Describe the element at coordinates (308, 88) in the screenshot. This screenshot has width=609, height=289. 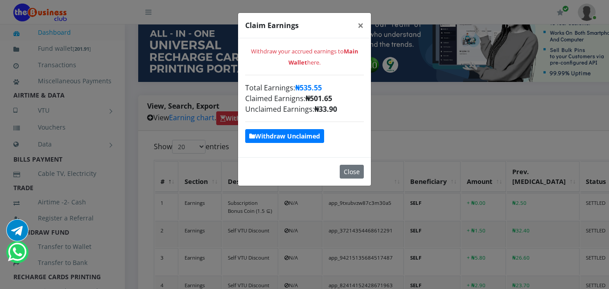
I see `span: ₦535.55` at that location.